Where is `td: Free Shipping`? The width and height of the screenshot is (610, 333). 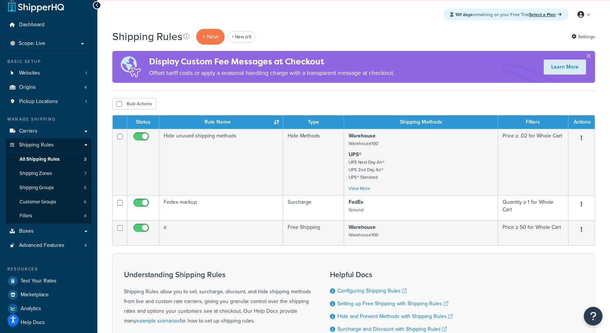 td: Free Shipping is located at coordinates (314, 232).